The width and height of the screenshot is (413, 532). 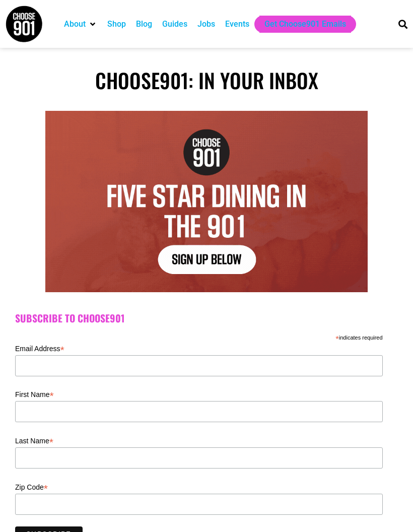 I want to click on div: Get Choose901 Emails, so click(x=305, y=24).